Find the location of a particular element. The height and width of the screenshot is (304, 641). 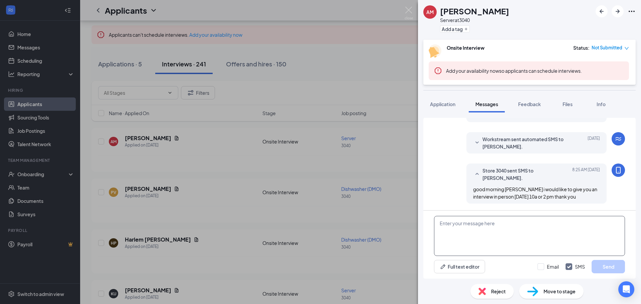

svg: Pen is located at coordinates (443, 267).